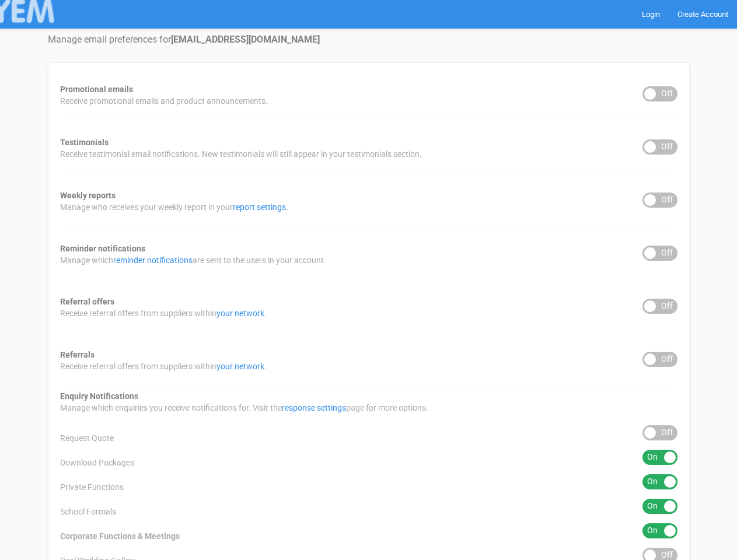 The height and width of the screenshot is (560, 737). I want to click on span: Manage which enquiries you receive notifications for. Visit the page for more options., so click(244, 408).